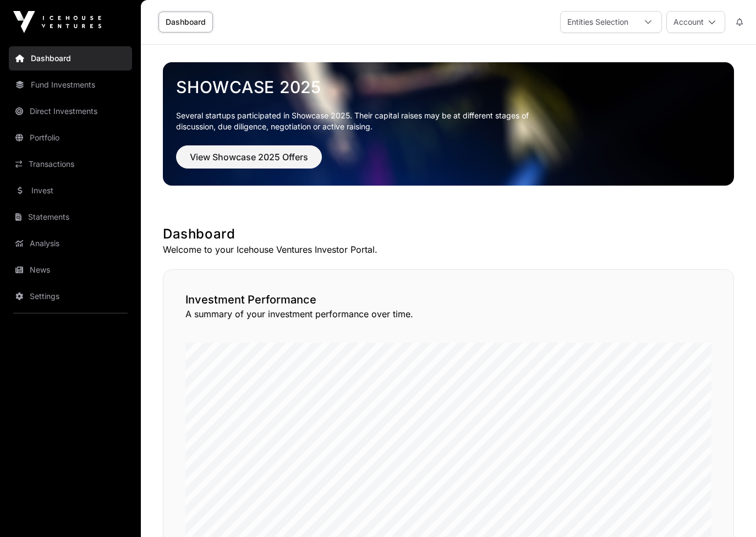  I want to click on a: Portfolio, so click(71, 137).